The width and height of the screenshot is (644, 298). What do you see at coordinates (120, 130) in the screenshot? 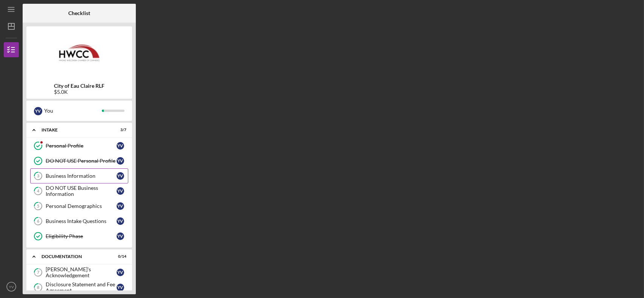
I see `div: 3 / 7` at bounding box center [120, 130].